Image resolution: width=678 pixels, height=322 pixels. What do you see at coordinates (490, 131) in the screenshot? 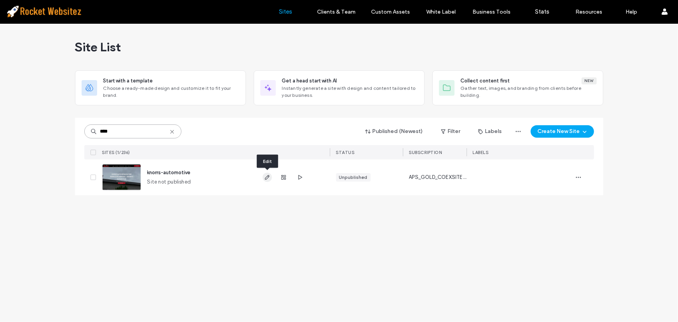
I see `button: Labels` at bounding box center [490, 131].